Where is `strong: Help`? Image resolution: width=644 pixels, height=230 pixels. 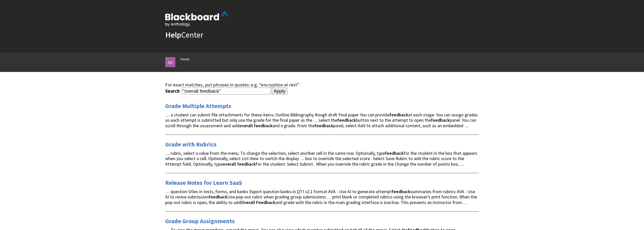
strong: Help is located at coordinates (173, 35).